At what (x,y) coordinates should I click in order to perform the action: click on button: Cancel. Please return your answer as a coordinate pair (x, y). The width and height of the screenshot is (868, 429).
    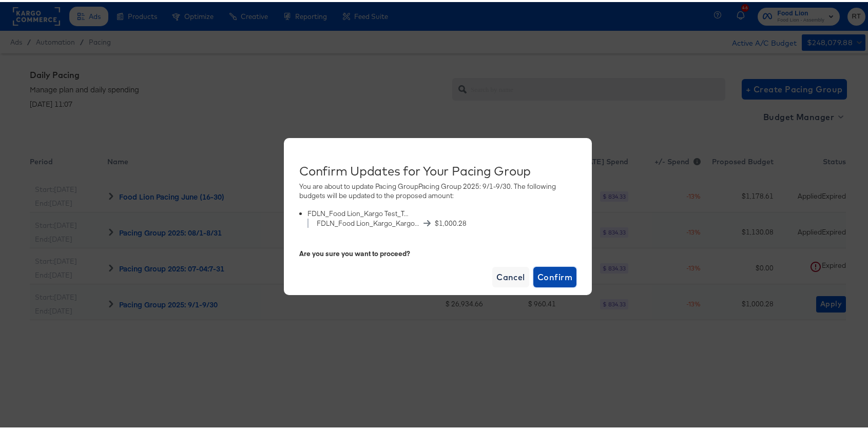
    Looking at the image, I should click on (511, 275).